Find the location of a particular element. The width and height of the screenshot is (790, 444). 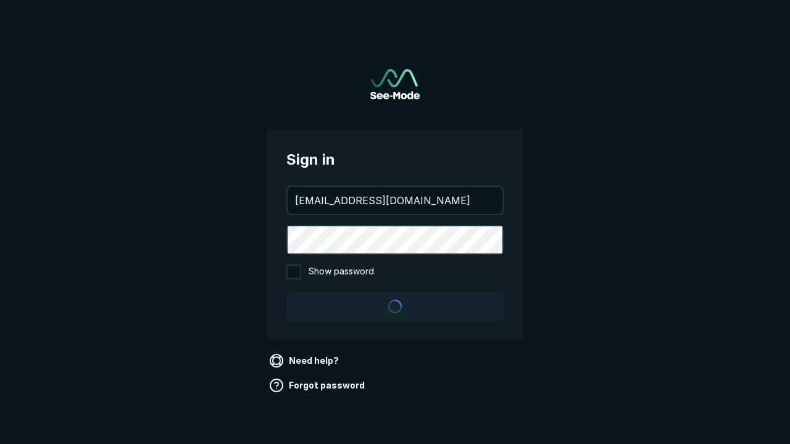

a: Go to sign in is located at coordinates (395, 84).